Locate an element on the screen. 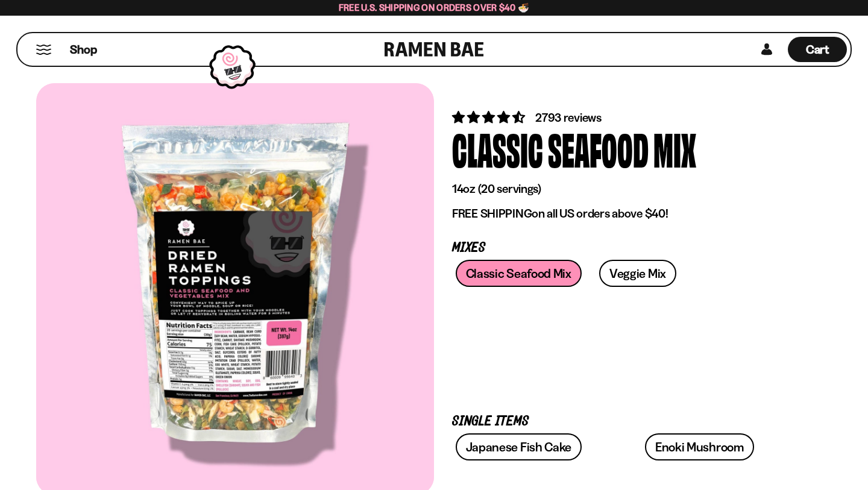 The height and width of the screenshot is (490, 868). span: Shop is located at coordinates (83, 49).